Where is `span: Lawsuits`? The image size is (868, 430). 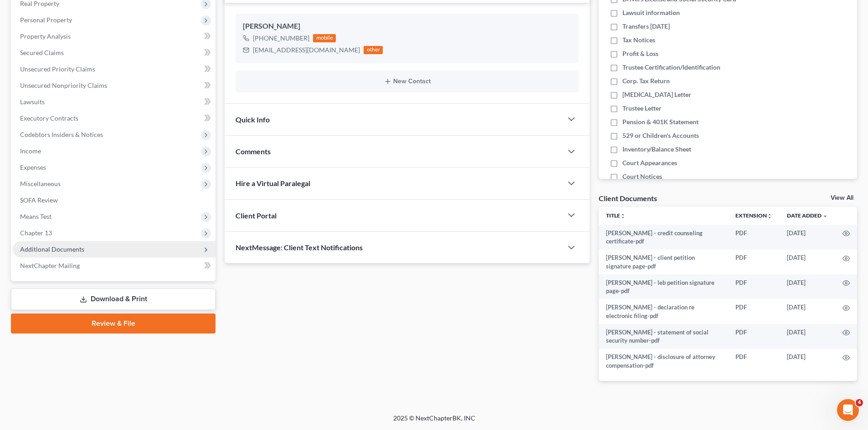 span: Lawsuits is located at coordinates (32, 102).